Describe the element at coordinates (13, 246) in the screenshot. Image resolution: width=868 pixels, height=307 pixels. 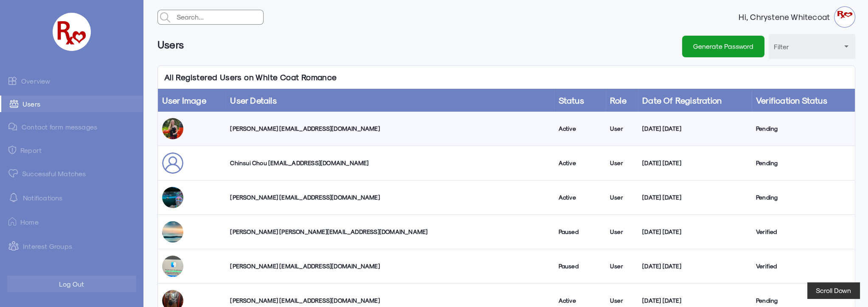
I see `img: intrestGropus.svg` at that location.